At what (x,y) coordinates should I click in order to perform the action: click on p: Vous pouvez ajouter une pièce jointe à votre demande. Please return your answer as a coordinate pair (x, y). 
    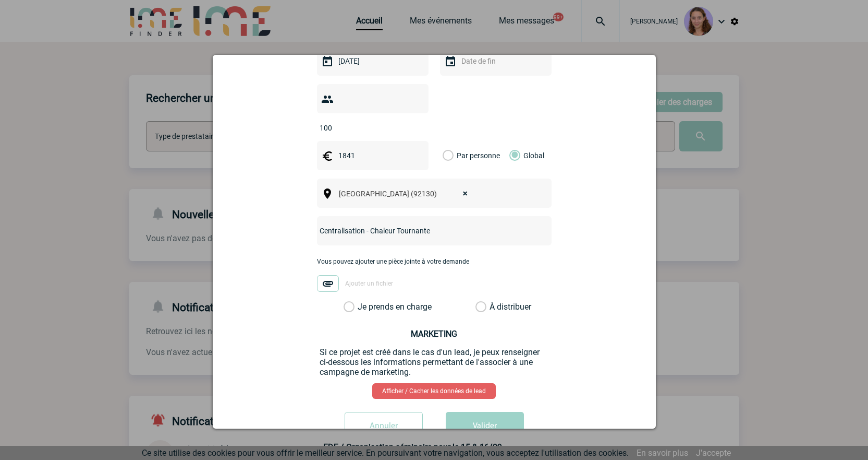
    Looking at the image, I should click on (434, 262).